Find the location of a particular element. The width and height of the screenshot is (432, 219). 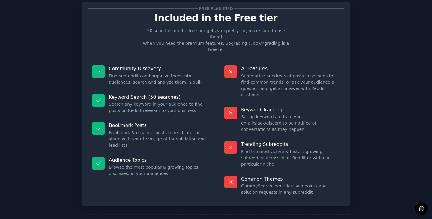

p: Keyword Tracking is located at coordinates (291, 110).